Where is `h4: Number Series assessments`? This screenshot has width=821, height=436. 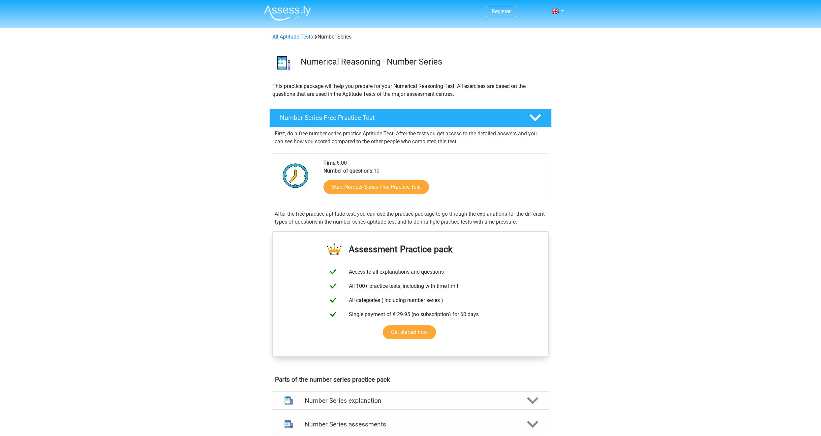
h4: Number Series assessments is located at coordinates (410, 425).